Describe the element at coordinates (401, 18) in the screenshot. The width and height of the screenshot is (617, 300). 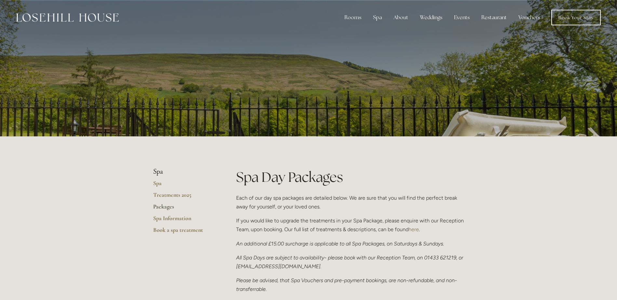
I see `div: About` at that location.